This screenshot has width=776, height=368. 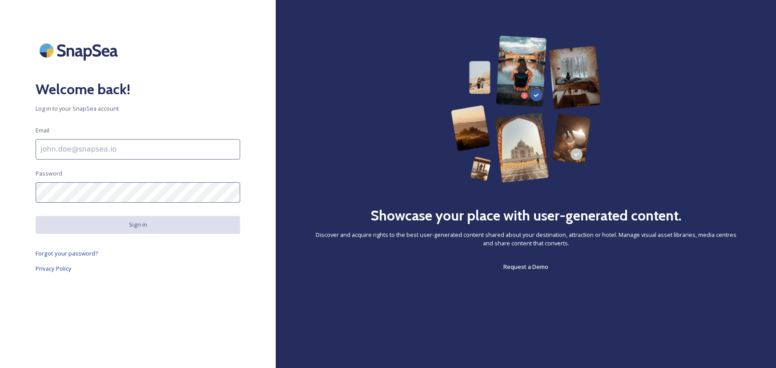 What do you see at coordinates (138, 149) in the screenshot?
I see `input: john.doe@snapsea.io` at bounding box center [138, 149].